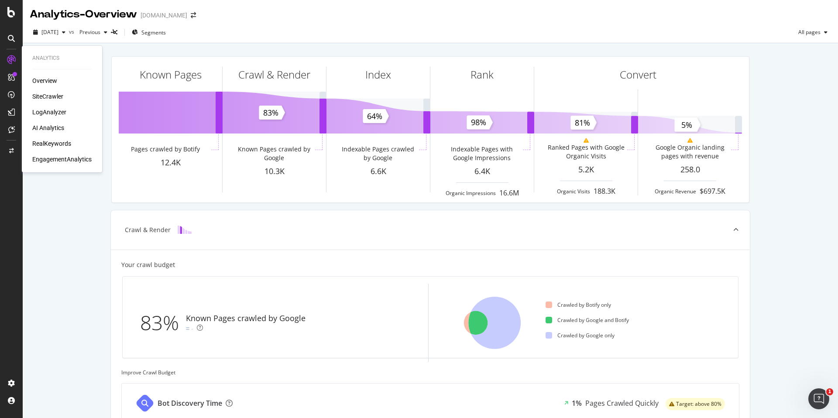 This screenshot has width=838, height=418. What do you see at coordinates (808, 32) in the screenshot?
I see `span: All pages` at bounding box center [808, 32].